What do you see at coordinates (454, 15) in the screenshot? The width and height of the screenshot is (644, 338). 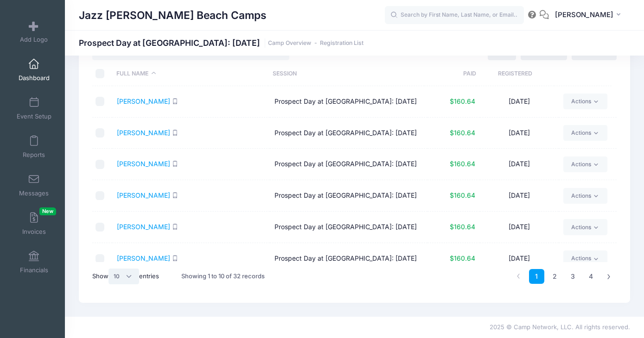 I see `input: Search by First Name, Last Name, or Email...` at bounding box center [454, 15].